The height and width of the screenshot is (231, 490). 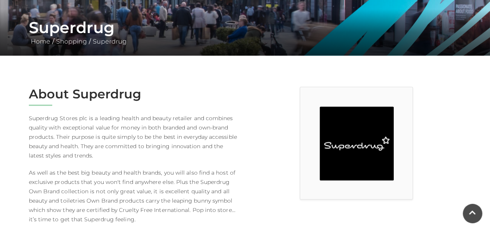 What do you see at coordinates (134, 137) in the screenshot?
I see `p: Superdrug Stores plc is a leading health and beauty retailer and combines quality with exceptiona...` at bounding box center [134, 137].